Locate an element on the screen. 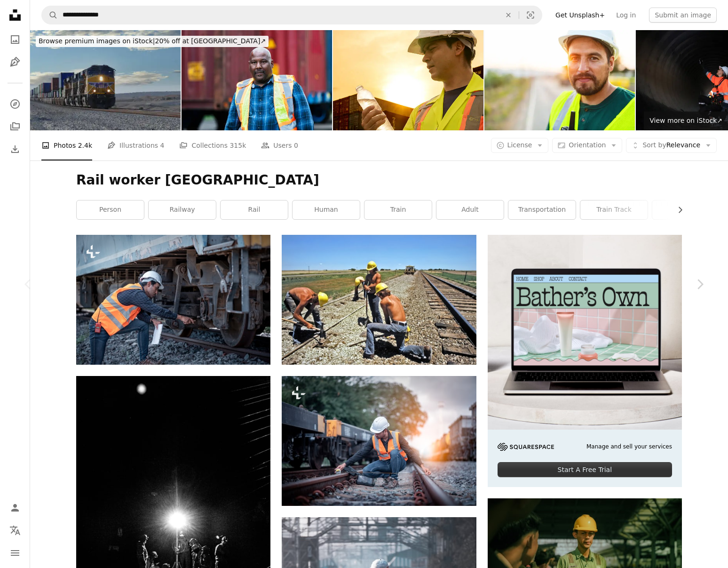 Image resolution: width=728 pixels, height=568 pixels. img: logistics workers man drinking water on site area operations at a busy shipping container yard at... is located at coordinates (408, 80).